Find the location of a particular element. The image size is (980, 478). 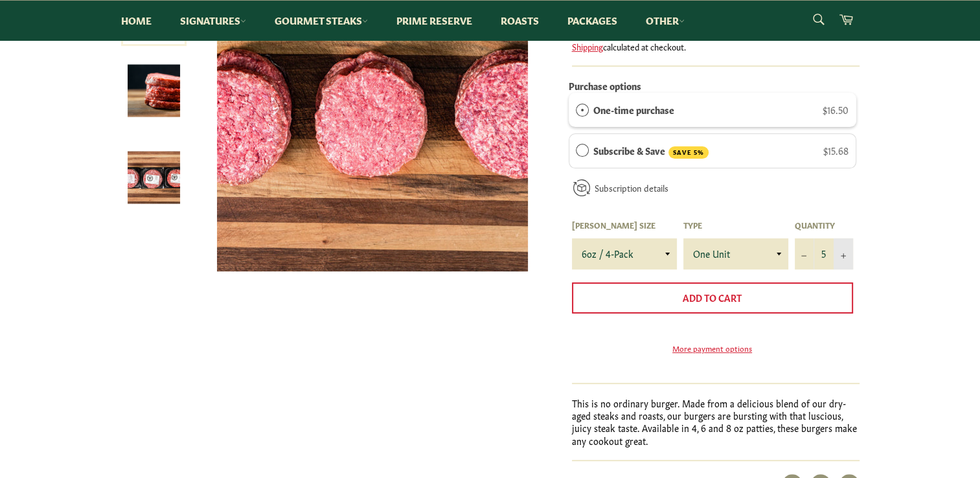

span: $15.68 is located at coordinates (835, 150).